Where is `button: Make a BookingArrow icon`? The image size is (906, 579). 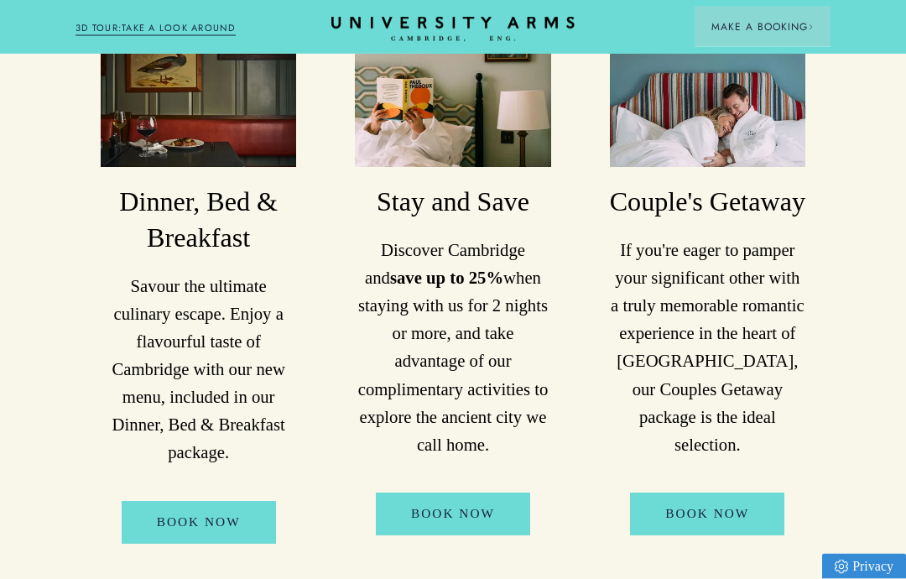
button: Make a BookingArrow icon is located at coordinates (762, 27).